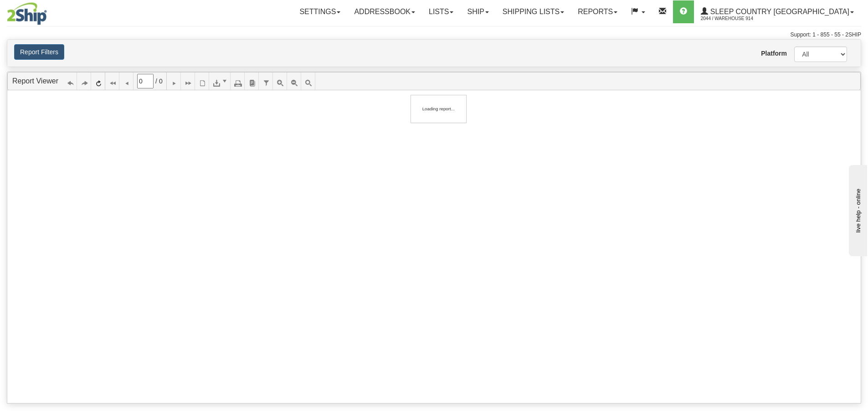 This screenshot has height=419, width=868. What do you see at coordinates (320, 12) in the screenshot?
I see `a: Settings` at bounding box center [320, 12].